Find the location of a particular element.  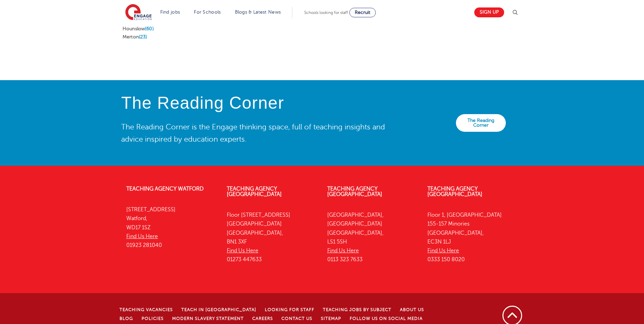

span: Recruit is located at coordinates (363, 12).